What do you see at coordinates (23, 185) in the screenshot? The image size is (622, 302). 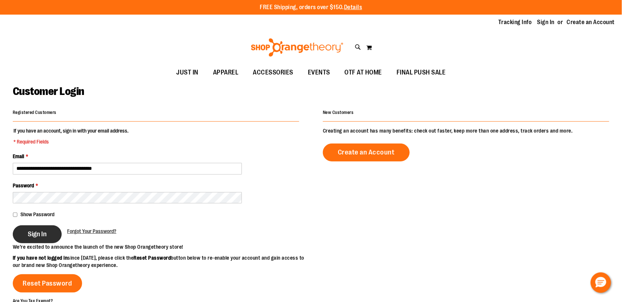 I see `span: Password` at bounding box center [23, 185].